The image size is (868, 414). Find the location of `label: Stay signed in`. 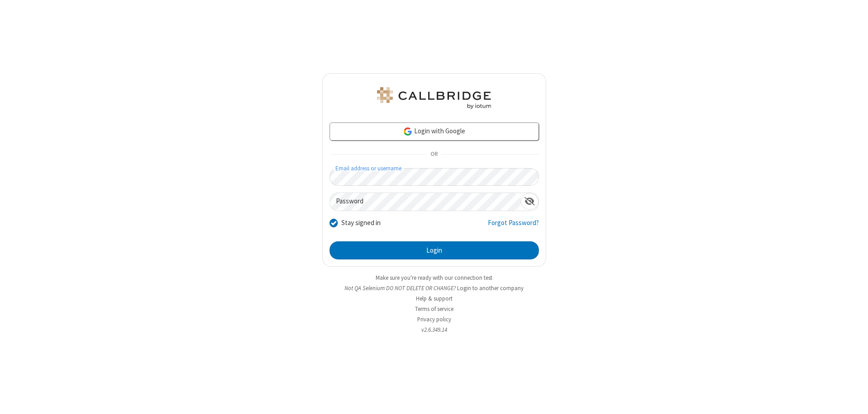

label: Stay signed in is located at coordinates (361, 223).